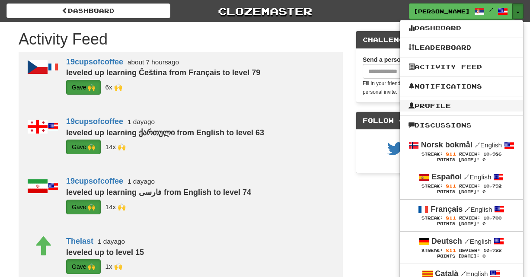  Describe the element at coordinates (159, 192) in the screenshot. I see `strong: leveled up learning فارسی from English to level 74` at that location.